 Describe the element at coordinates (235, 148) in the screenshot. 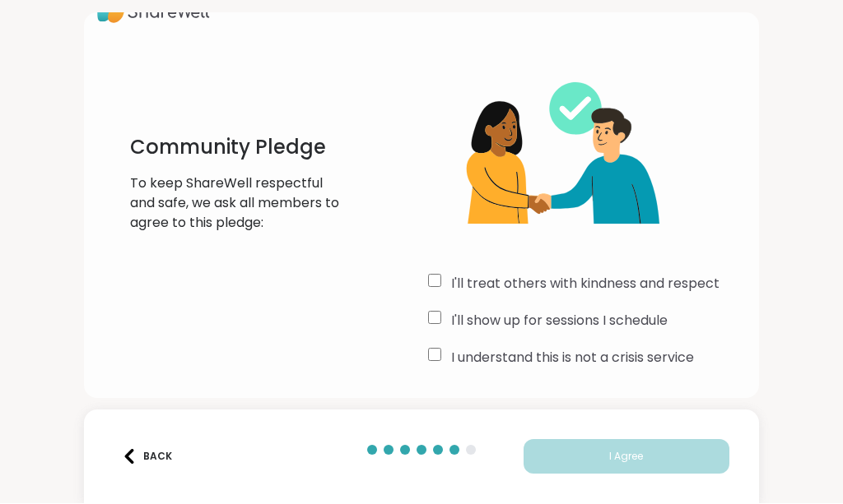

I see `h1: Community Pledge` at that location.